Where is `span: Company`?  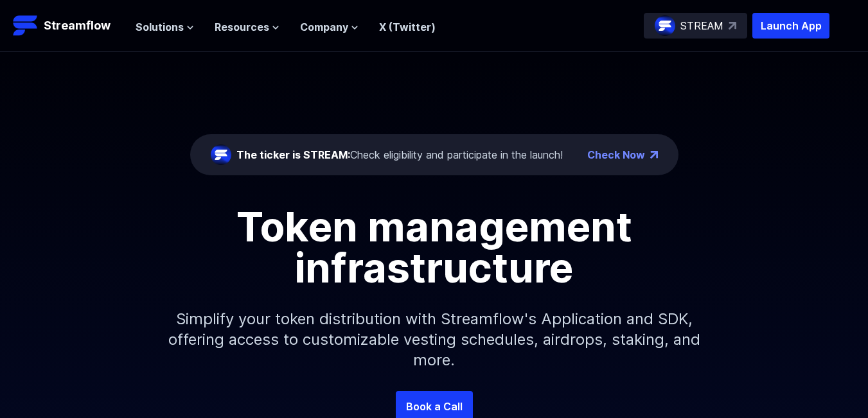
span: Company is located at coordinates (324, 27).